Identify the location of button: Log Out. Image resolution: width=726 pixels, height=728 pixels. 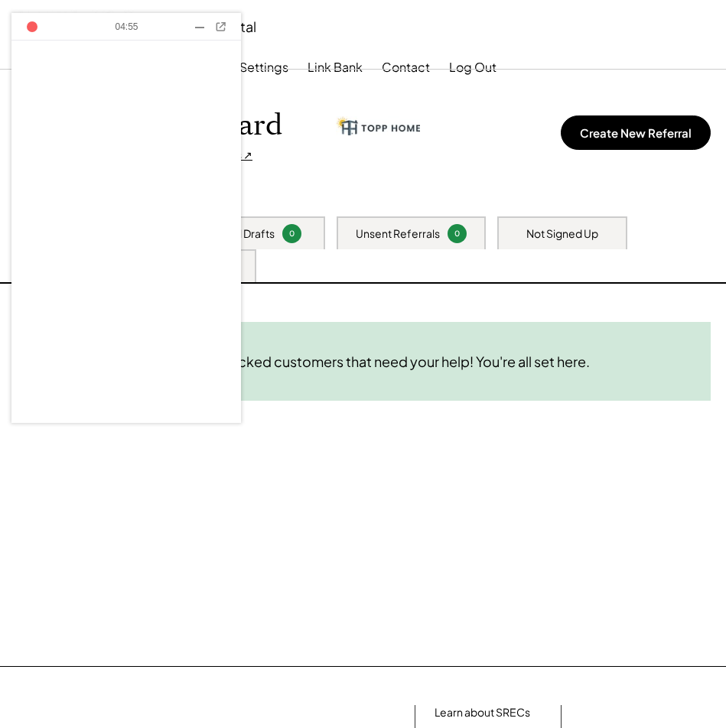
(473, 67).